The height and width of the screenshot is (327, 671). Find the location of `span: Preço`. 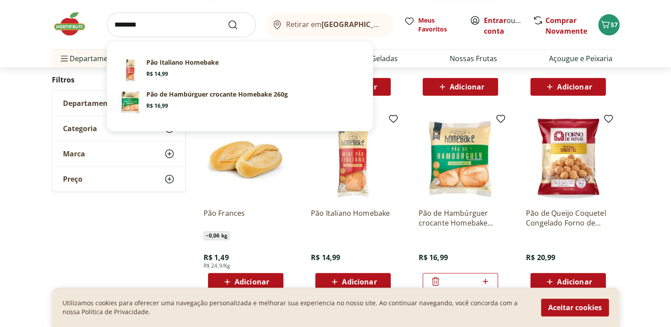

span: Preço is located at coordinates (73, 179).